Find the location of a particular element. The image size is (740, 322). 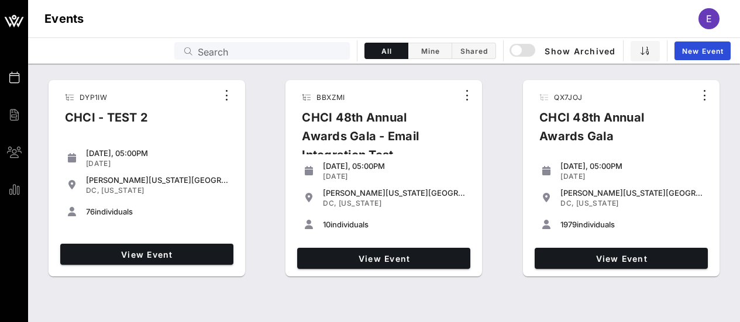

button: Shared is located at coordinates (474, 51).